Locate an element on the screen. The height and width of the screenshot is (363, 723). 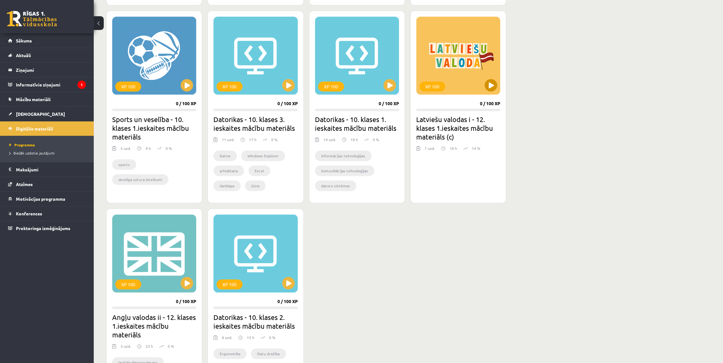
li: veselīga uztura ieteikumi is located at coordinates (140, 180).